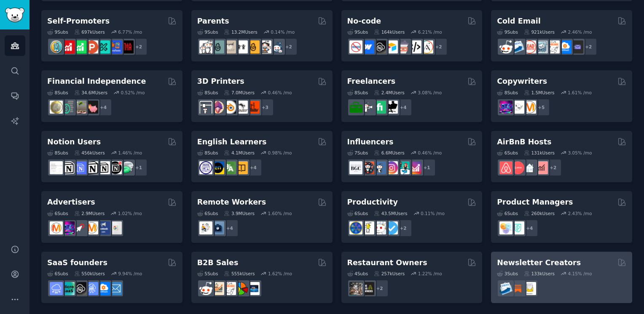  I want to click on img: googleads, so click(115, 228).